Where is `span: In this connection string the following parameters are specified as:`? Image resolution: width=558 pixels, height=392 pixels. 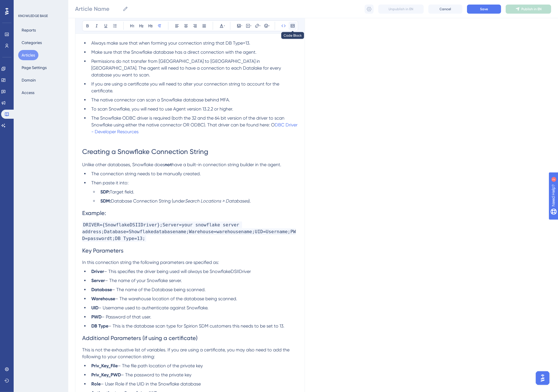 span: In this connection string the following parameters are specified as: is located at coordinates (150, 262).